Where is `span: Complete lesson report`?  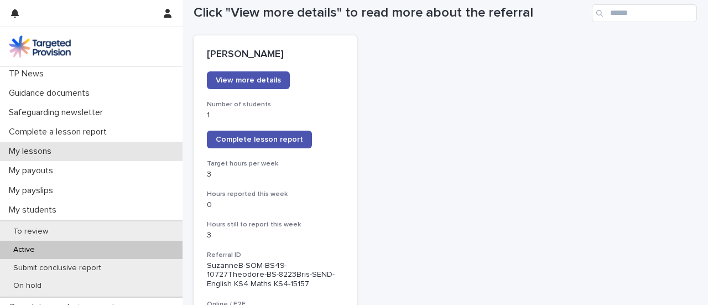 span: Complete lesson report is located at coordinates (259, 139).